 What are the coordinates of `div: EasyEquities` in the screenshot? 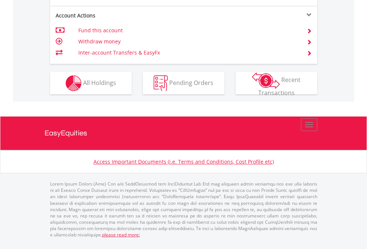 It's located at (184, 133).